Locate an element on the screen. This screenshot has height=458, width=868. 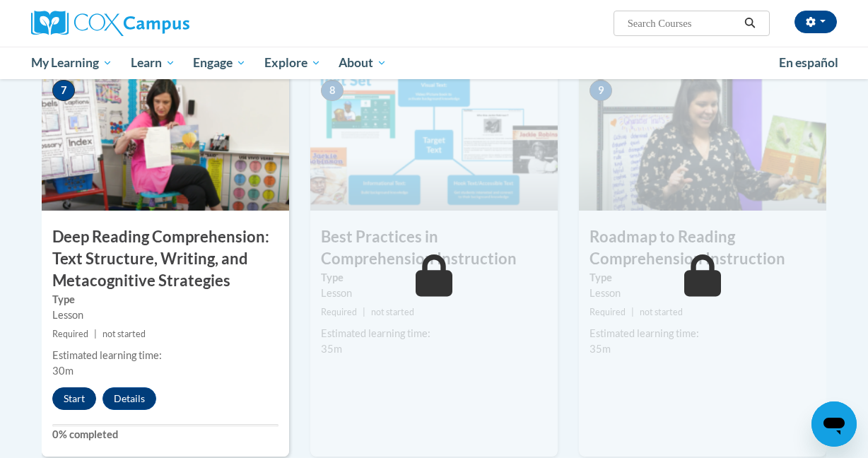
button: Search is located at coordinates (750, 24).